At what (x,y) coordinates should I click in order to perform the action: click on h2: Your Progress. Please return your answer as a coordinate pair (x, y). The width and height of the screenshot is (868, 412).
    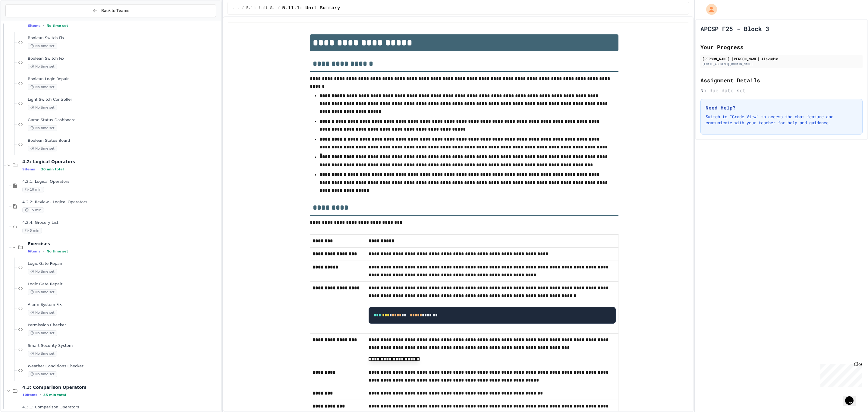
    Looking at the image, I should click on (782, 47).